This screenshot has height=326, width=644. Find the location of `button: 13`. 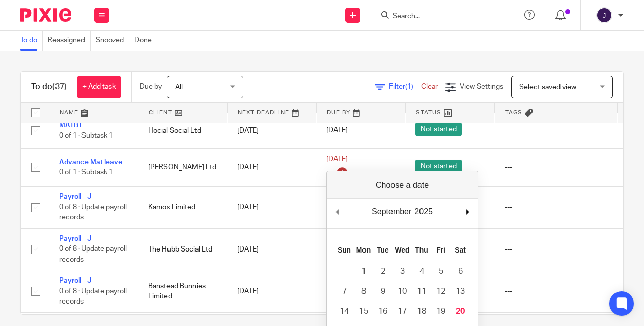

button: 13 is located at coordinates (460, 291).